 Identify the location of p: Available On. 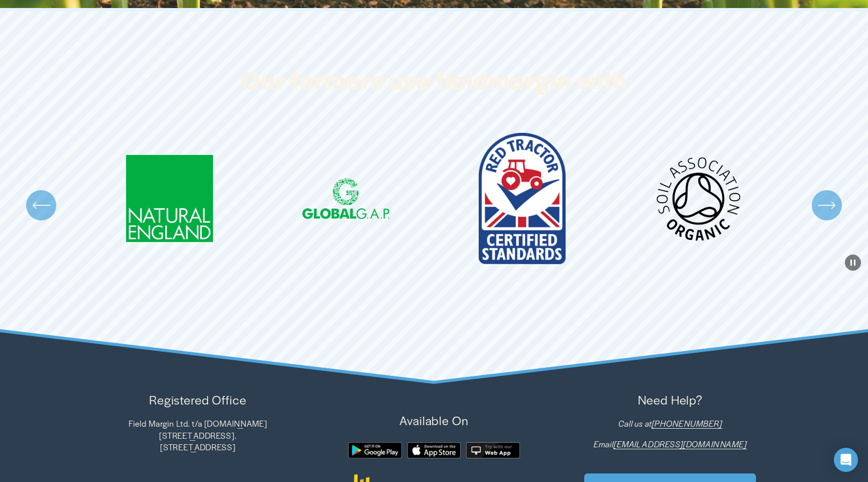
(433, 420).